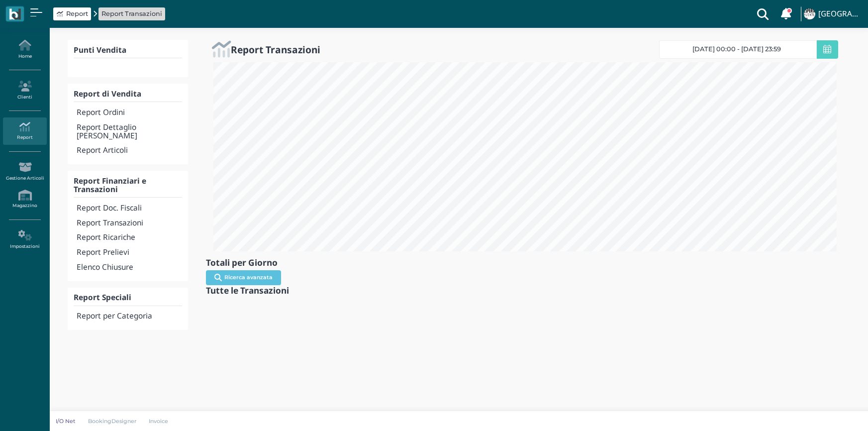 This screenshot has width=868, height=431. What do you see at coordinates (129, 316) in the screenshot?
I see `h4: Analizza le vendite e i dati suddivisi per categoria di prodotto` at bounding box center [129, 316].